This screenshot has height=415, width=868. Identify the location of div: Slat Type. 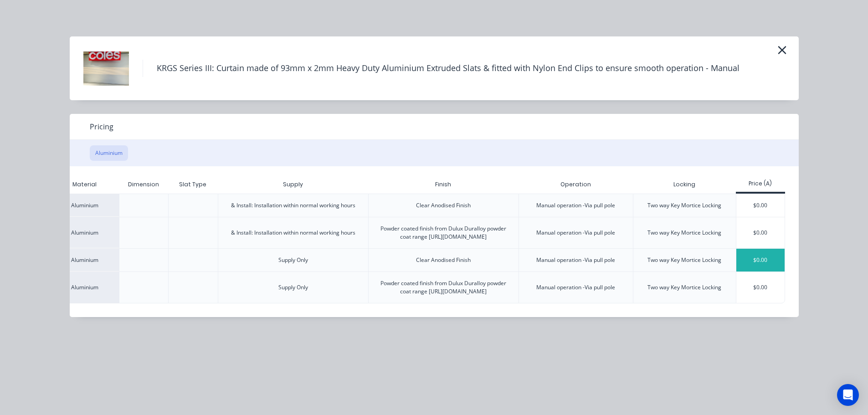
(193, 185).